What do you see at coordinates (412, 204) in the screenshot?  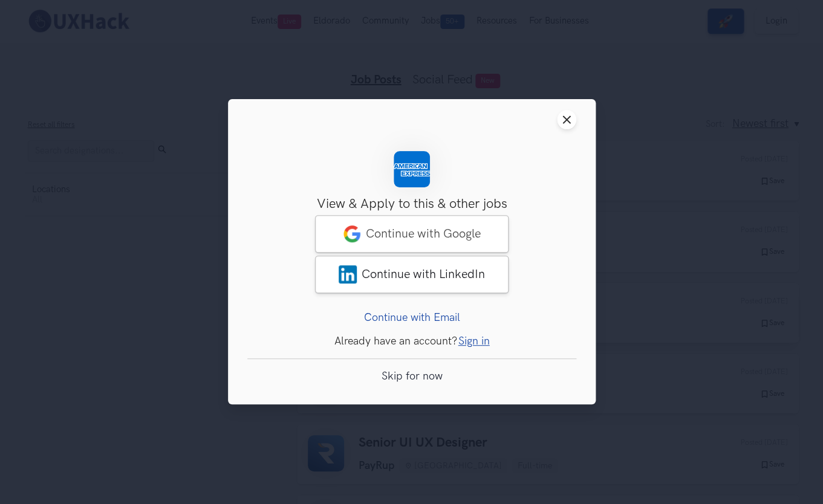 I see `h3: View & Apply to this & other jobs` at bounding box center [412, 204].